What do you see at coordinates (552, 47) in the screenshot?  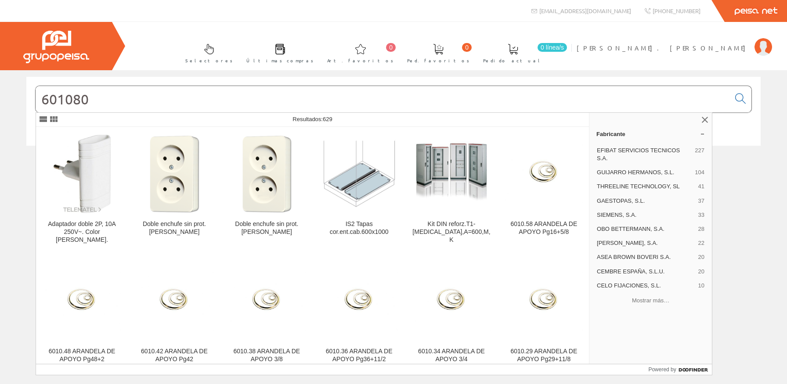 I see `span: 0 línea/s` at bounding box center [552, 47].